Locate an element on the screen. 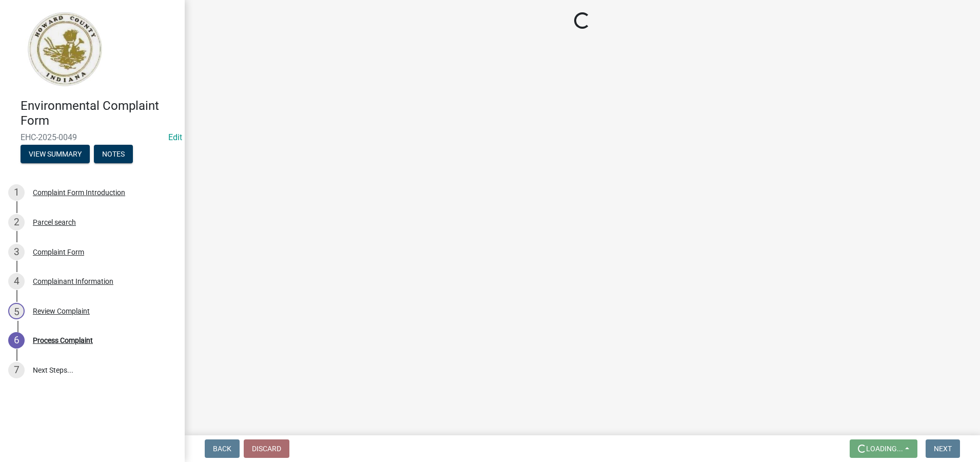 Image resolution: width=980 pixels, height=462 pixels. button: Notes is located at coordinates (113, 154).